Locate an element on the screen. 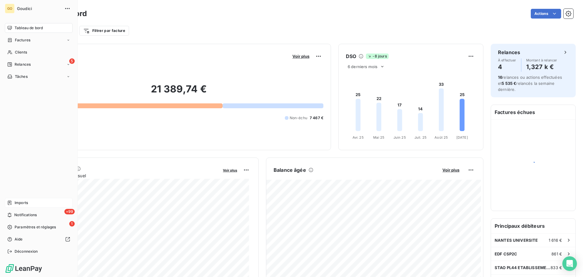  span: Déconnexion is located at coordinates (26, 251).